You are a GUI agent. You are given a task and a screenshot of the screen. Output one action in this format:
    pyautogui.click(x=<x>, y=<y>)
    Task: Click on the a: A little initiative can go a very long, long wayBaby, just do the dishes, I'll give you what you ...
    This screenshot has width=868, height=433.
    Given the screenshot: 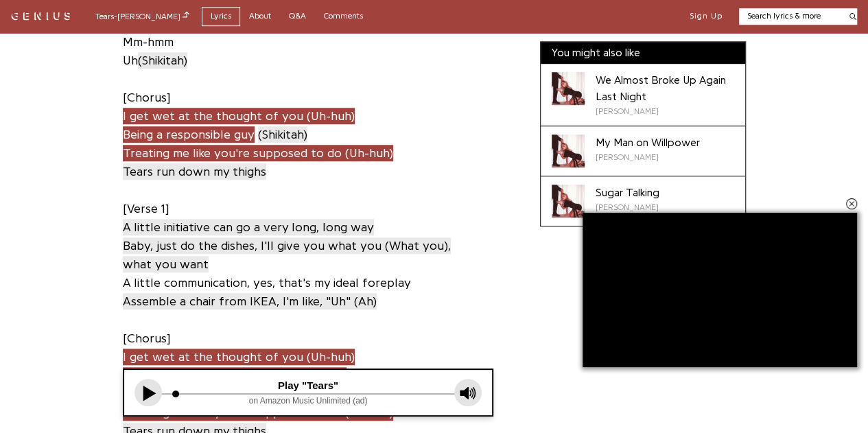 What is the action you would take?
    pyautogui.click(x=287, y=245)
    